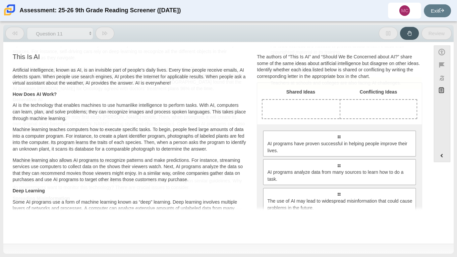  I want to click on button: Flag item, so click(442, 65).